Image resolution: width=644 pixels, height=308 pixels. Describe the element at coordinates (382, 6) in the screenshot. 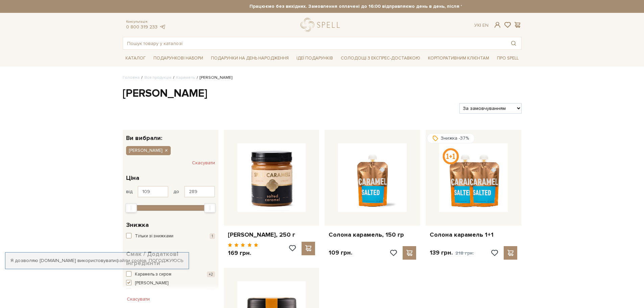

I see `strong: Працюємо без вихідних. Замовлення оплачені до 16:00 відправляємо день в день, після 16:00 - насту...` at that location.